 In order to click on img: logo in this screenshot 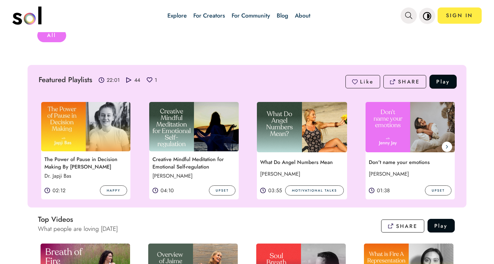, I will do `click(27, 16)`.